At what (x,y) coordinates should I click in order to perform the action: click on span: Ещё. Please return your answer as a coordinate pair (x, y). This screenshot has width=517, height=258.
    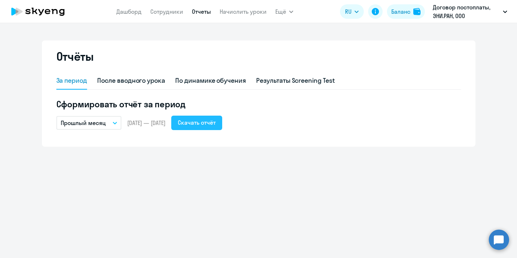
    Looking at the image, I should click on (281, 12).